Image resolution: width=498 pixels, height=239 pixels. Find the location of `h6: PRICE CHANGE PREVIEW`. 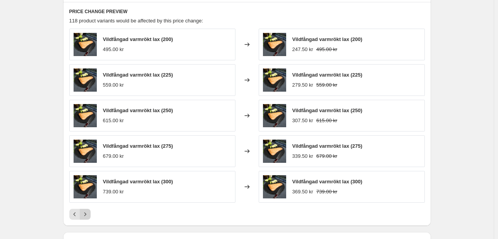

h6: PRICE CHANGE PREVIEW is located at coordinates (247, 12).